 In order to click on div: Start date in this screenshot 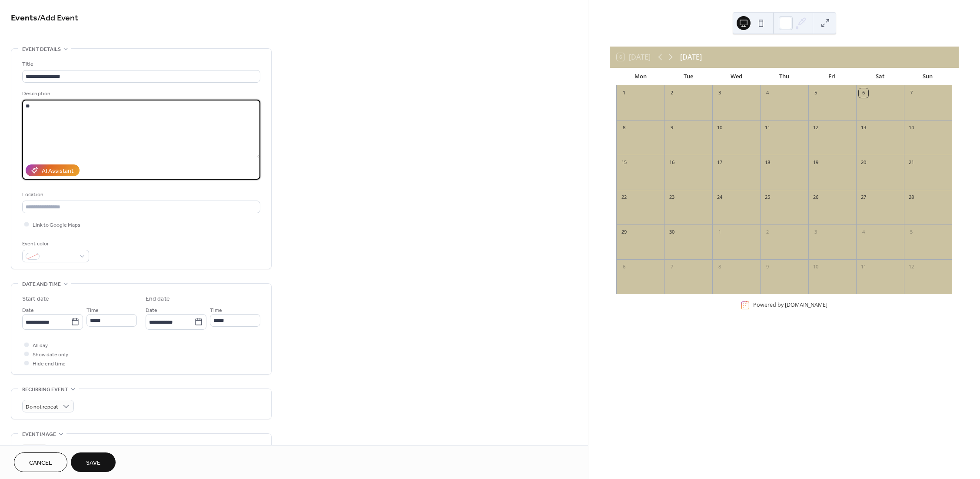, I will do `click(36, 299)`.